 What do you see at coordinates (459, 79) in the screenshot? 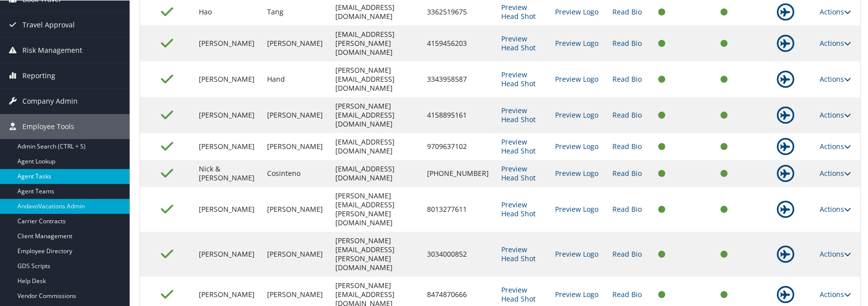
I see `td: 3343958587` at bounding box center [459, 79].